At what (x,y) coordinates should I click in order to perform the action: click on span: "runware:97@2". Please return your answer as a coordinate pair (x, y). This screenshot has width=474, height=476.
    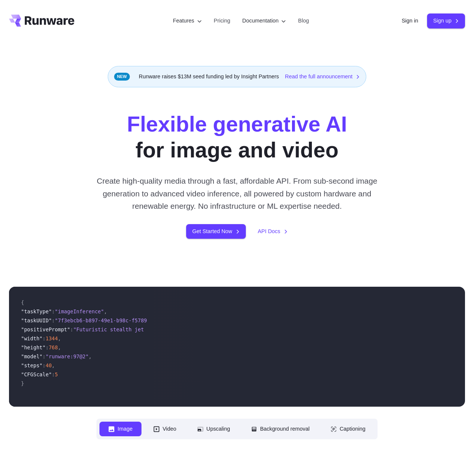
    Looking at the image, I should click on (67, 356).